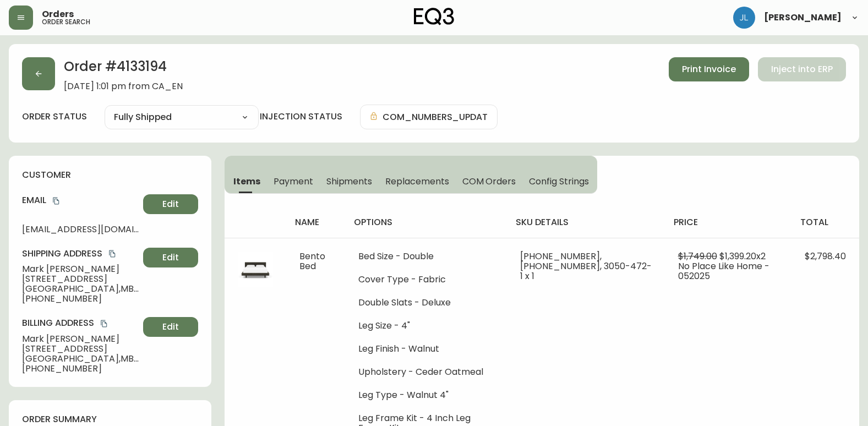  What do you see at coordinates (110, 420) in the screenshot?
I see `h4: order summary` at bounding box center [110, 420].